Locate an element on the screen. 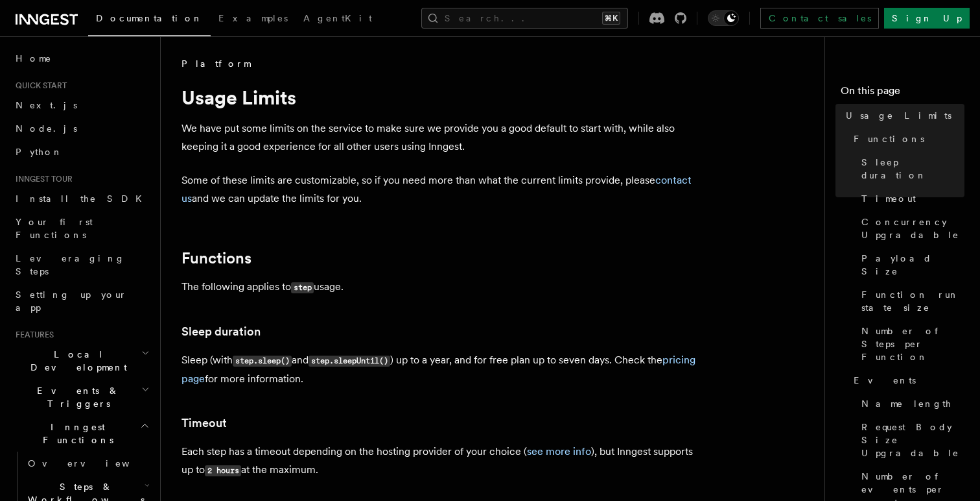 This screenshot has width=980, height=501. span: Next.js is located at coordinates (46, 105).